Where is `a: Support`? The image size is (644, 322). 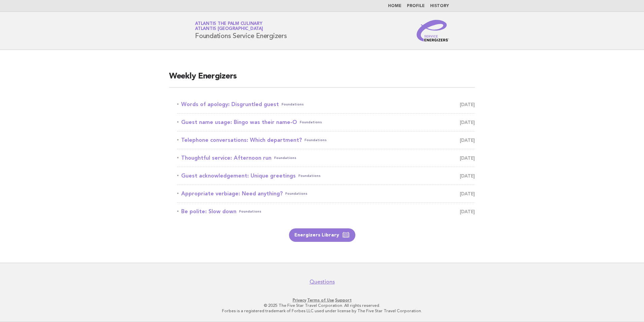
a: Support is located at coordinates (343, 300).